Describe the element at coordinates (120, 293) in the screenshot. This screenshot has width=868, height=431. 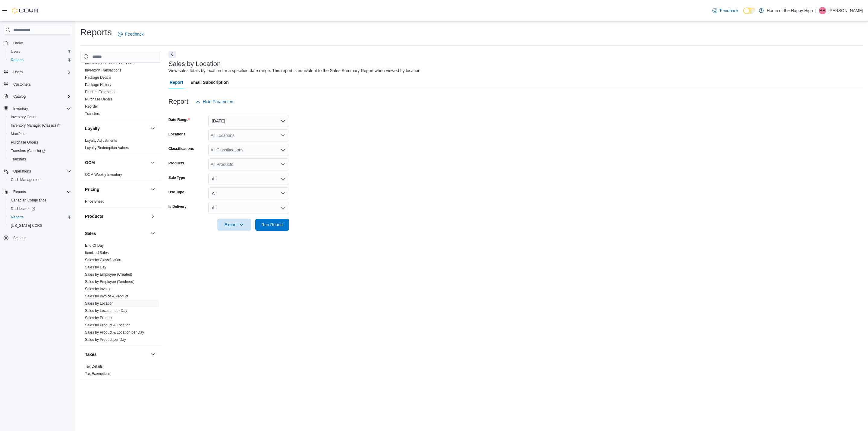
I see `div: Sales` at that location.